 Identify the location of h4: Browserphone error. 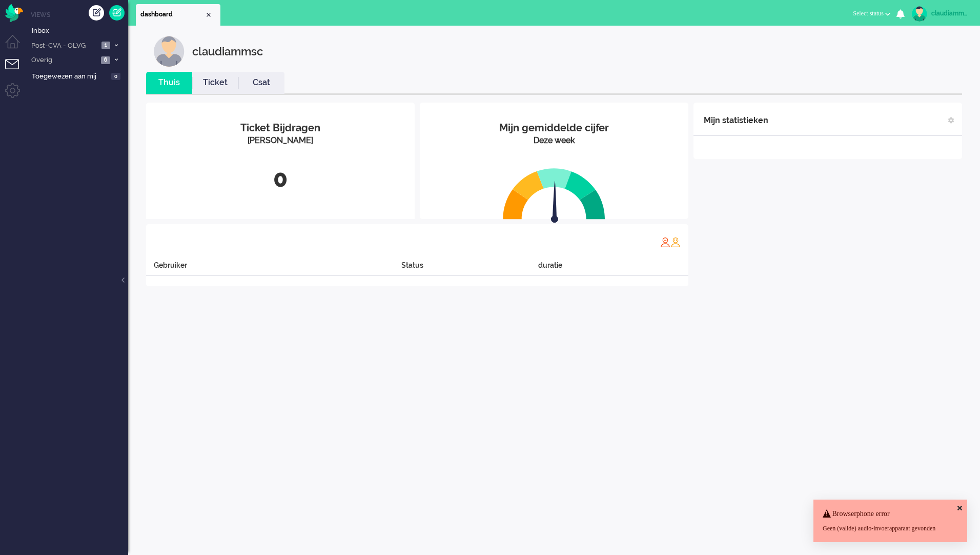
(890, 514).